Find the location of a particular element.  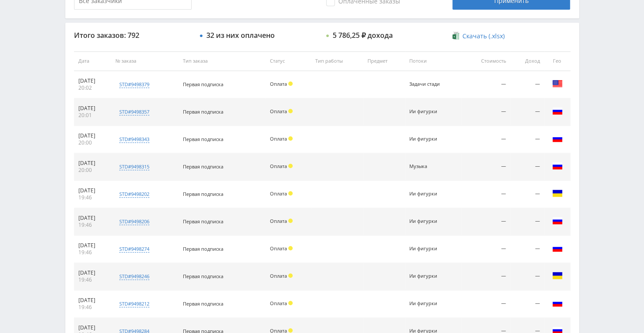

th: Тип работы is located at coordinates (337, 61).